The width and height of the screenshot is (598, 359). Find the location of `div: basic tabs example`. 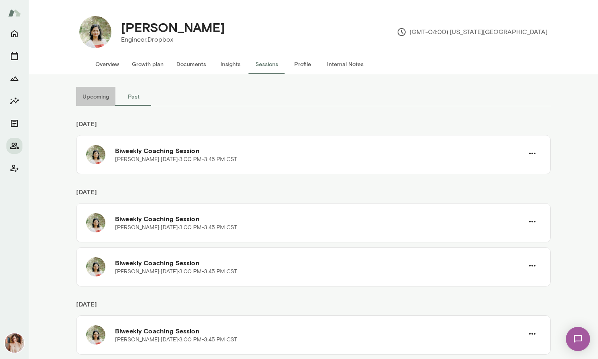

div: basic tabs example is located at coordinates (314, 97).